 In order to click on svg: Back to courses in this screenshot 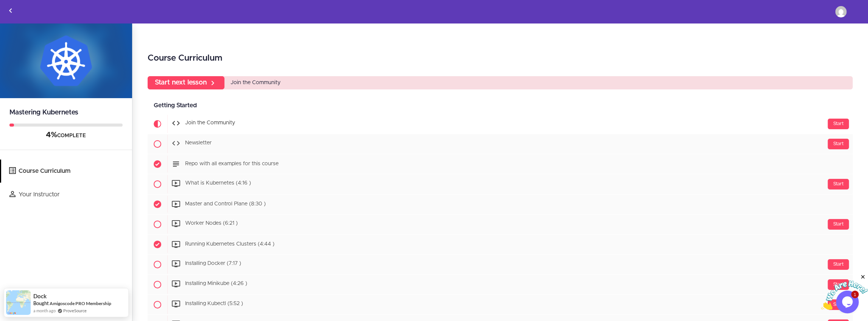, I will do `click(11, 11)`.